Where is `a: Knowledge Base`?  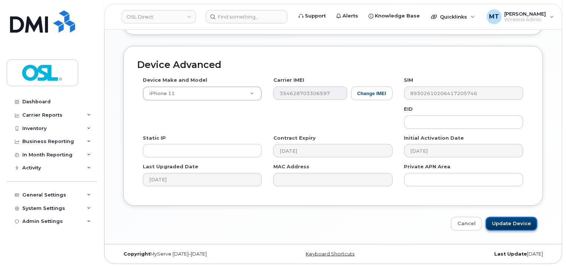 a: Knowledge Base is located at coordinates (394, 16).